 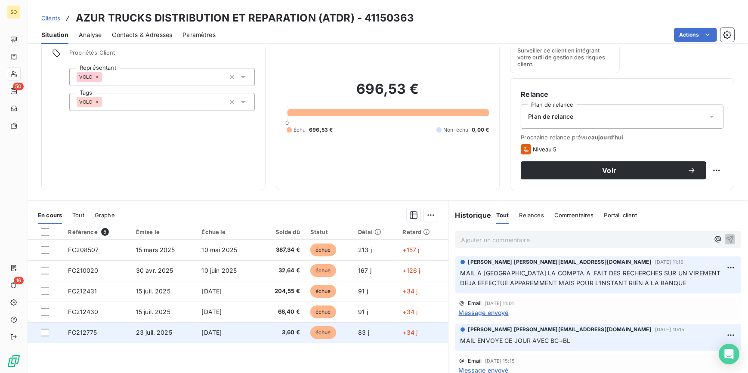 I want to click on span: FC208507, so click(x=83, y=249).